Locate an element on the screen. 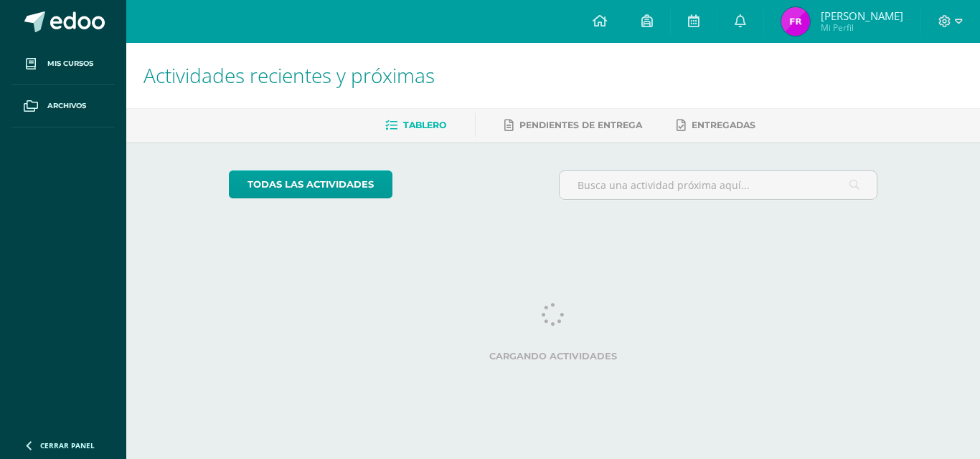 The height and width of the screenshot is (459, 980). a: Entregadas is located at coordinates (716, 125).